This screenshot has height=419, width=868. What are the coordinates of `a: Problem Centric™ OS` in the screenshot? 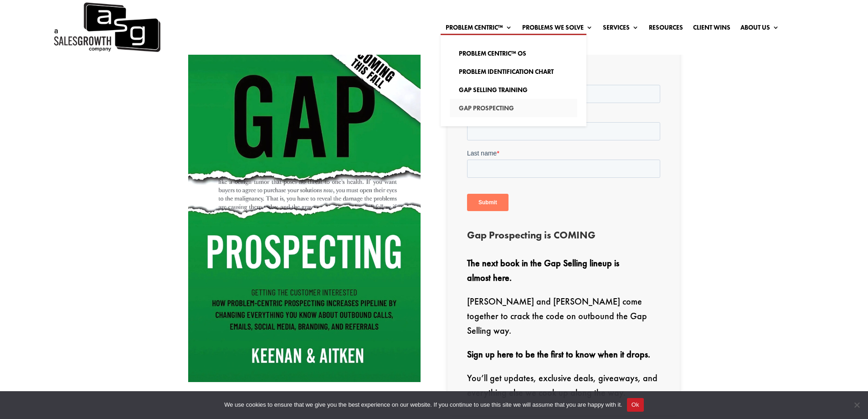 It's located at (514, 53).